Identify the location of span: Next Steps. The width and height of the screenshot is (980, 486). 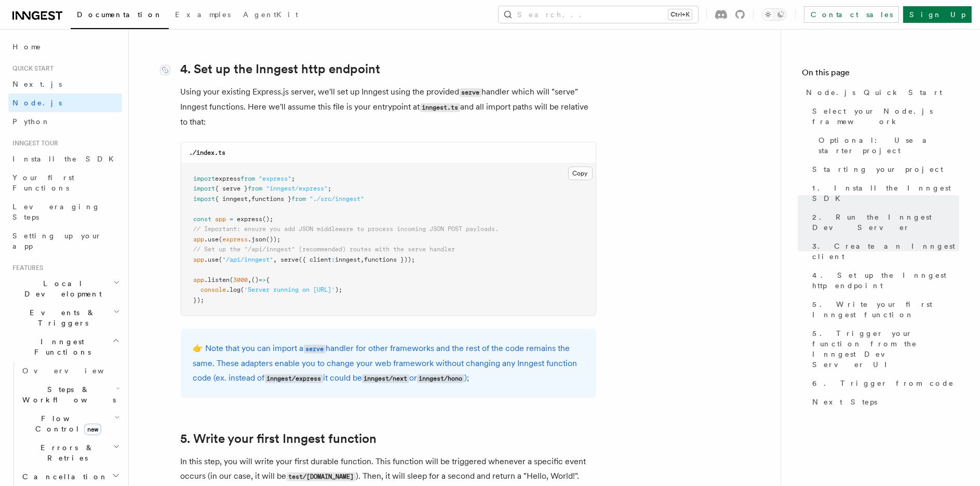
(845, 401).